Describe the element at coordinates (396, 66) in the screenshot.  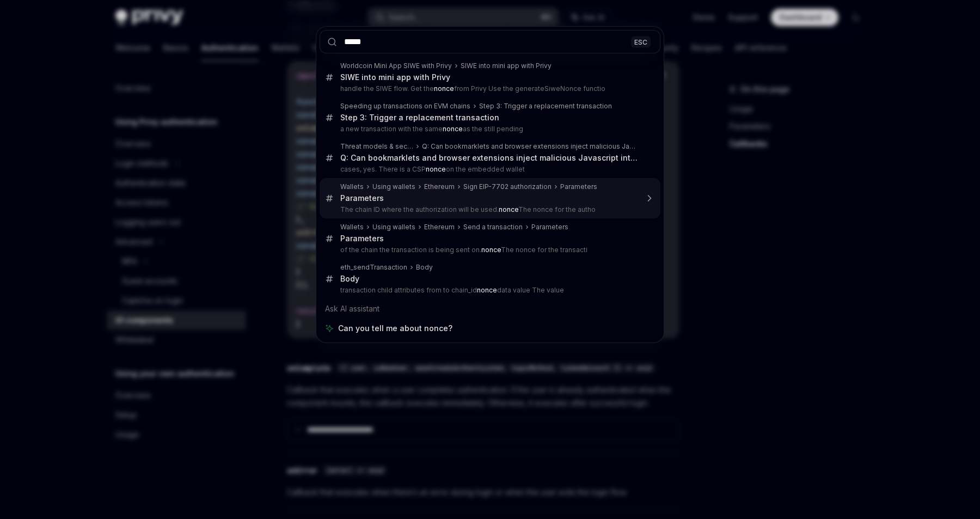
I see `div: Worldcoin Mini App SIWE with Privy` at that location.